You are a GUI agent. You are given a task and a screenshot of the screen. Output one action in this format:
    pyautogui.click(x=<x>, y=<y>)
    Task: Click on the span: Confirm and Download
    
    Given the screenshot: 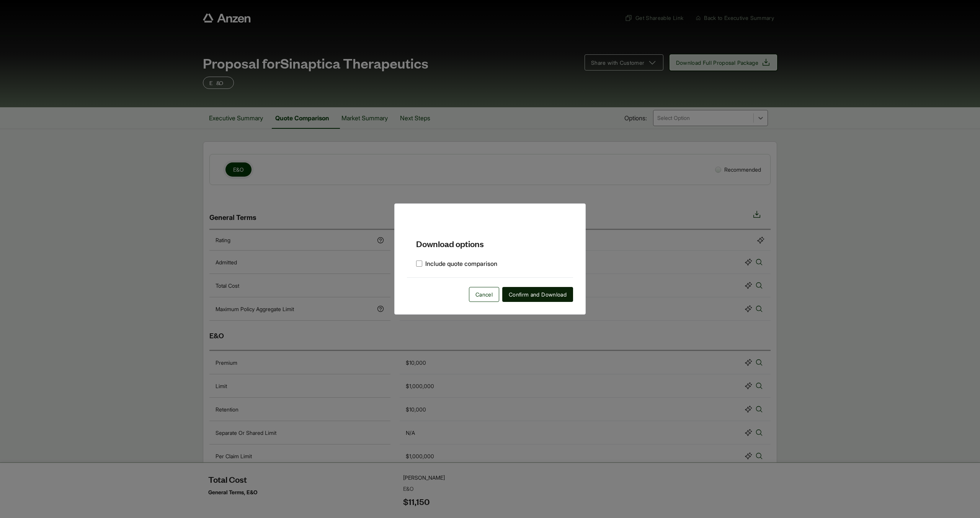 What is the action you would take?
    pyautogui.click(x=538, y=294)
    